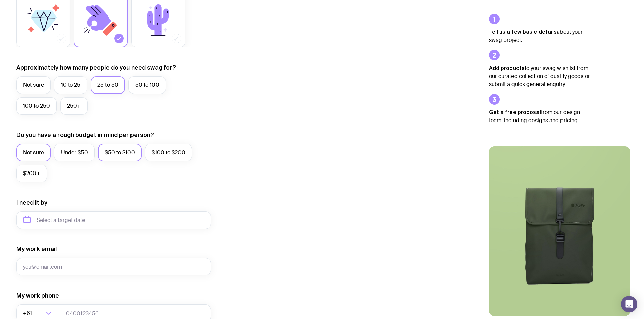 The height and width of the screenshot is (319, 644). I want to click on label: Under $50, so click(74, 152).